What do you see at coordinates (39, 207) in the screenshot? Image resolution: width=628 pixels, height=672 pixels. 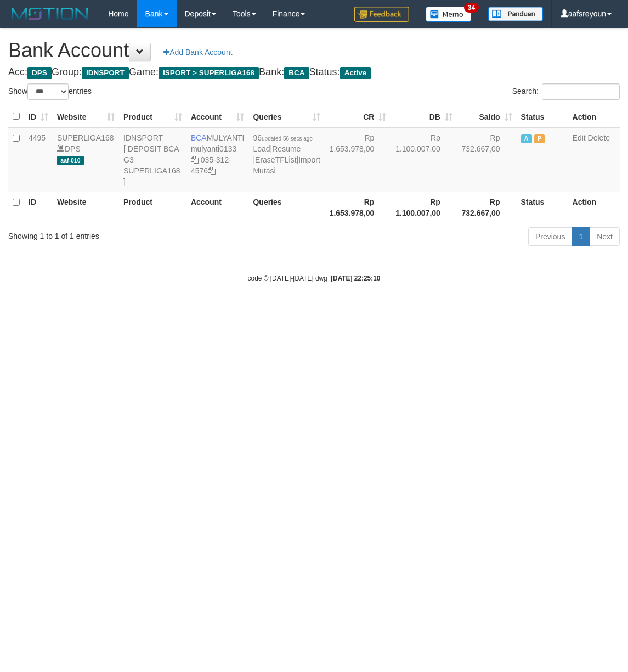 I see `th: ID` at bounding box center [39, 207].